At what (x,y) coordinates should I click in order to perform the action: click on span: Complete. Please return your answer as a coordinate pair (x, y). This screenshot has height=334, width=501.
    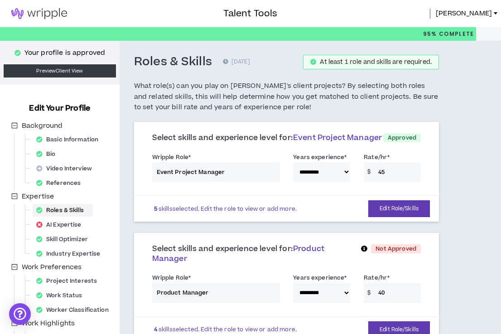
    Looking at the image, I should click on (455, 34).